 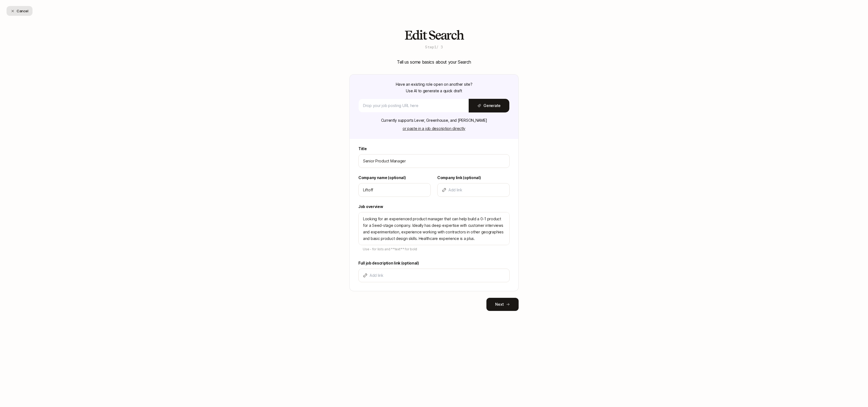 I want to click on input: Tell us who you're hiring for, so click(x=394, y=190).